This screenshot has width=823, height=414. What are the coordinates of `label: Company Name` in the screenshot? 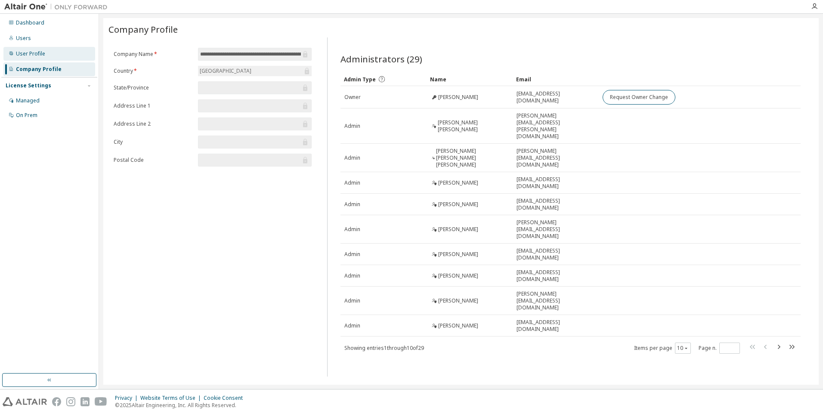 It's located at (153, 54).